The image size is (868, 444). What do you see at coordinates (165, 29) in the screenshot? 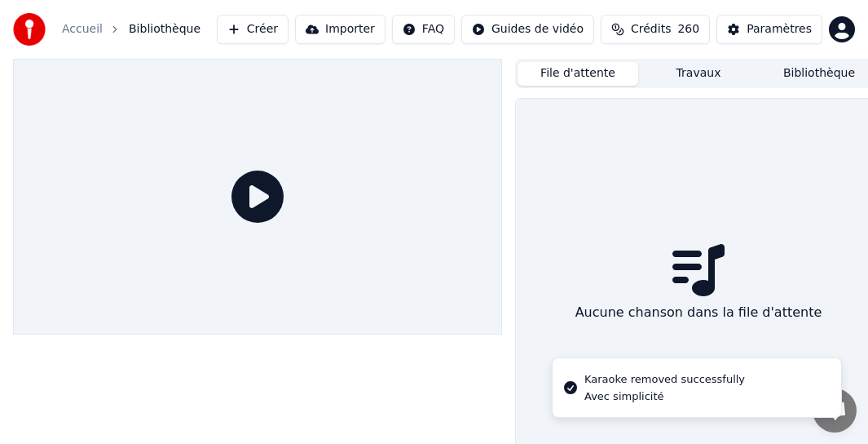
I see `span: Bibliothèque` at bounding box center [165, 29].